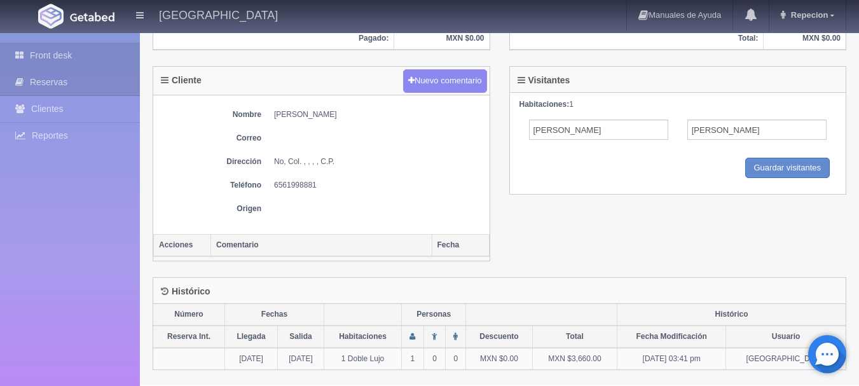  Describe the element at coordinates (499, 359) in the screenshot. I see `td: MXN $0.00` at that location.